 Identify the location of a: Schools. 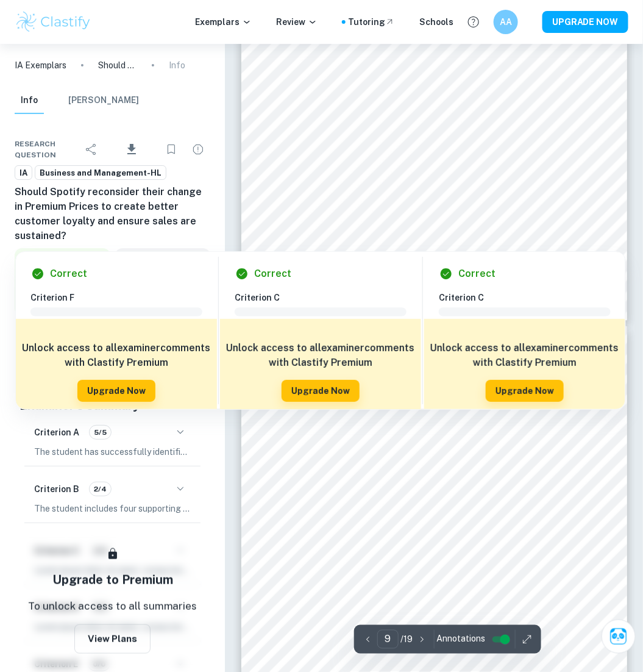
(437, 22).